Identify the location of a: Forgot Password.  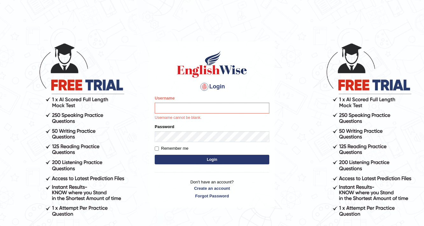
(212, 196).